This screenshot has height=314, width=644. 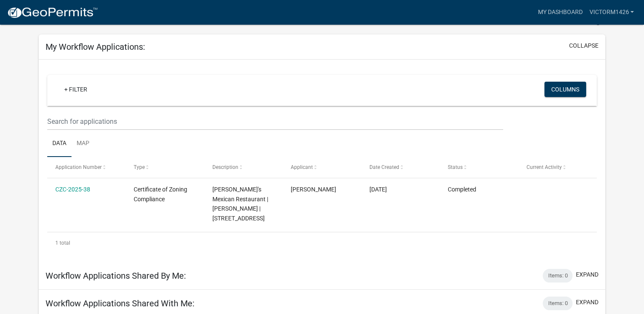 What do you see at coordinates (313, 189) in the screenshot?
I see `span: Victor Marquez` at bounding box center [313, 189].